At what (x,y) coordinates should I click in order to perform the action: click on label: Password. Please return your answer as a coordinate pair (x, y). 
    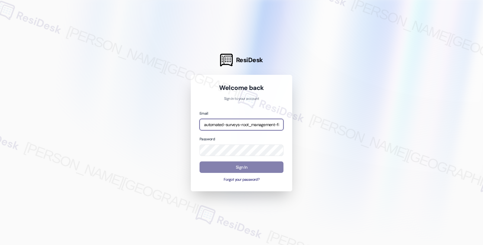
    Looking at the image, I should click on (207, 139).